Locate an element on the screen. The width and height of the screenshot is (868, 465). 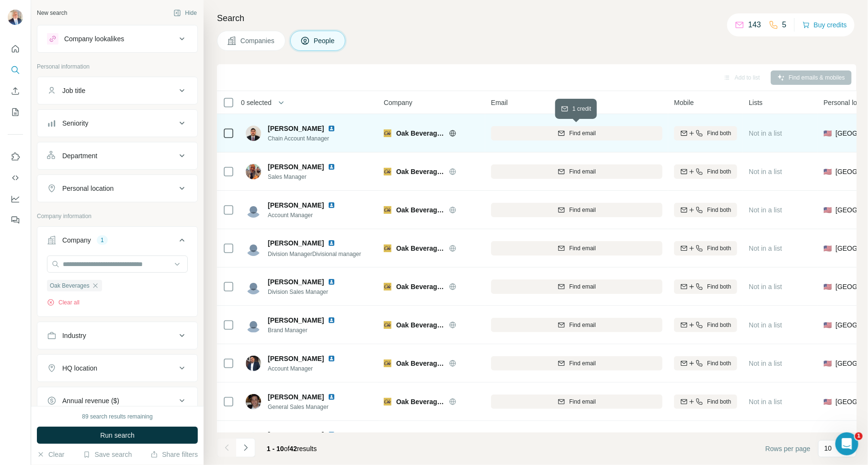
span: Mobile is located at coordinates (683, 102).